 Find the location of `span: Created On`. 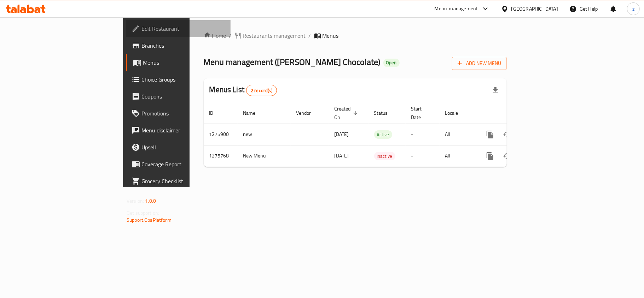

span: Created On is located at coordinates (348, 113).